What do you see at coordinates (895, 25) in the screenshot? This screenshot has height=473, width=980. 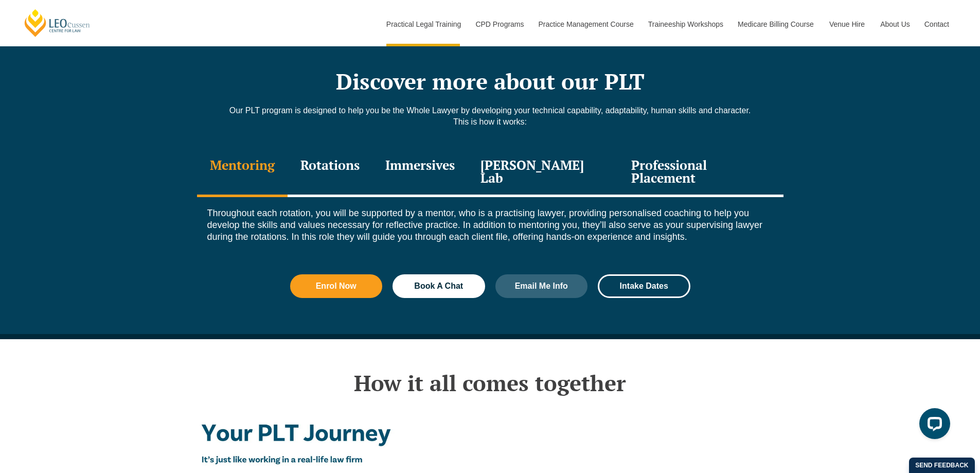 I see `a: About Us` at bounding box center [895, 25].